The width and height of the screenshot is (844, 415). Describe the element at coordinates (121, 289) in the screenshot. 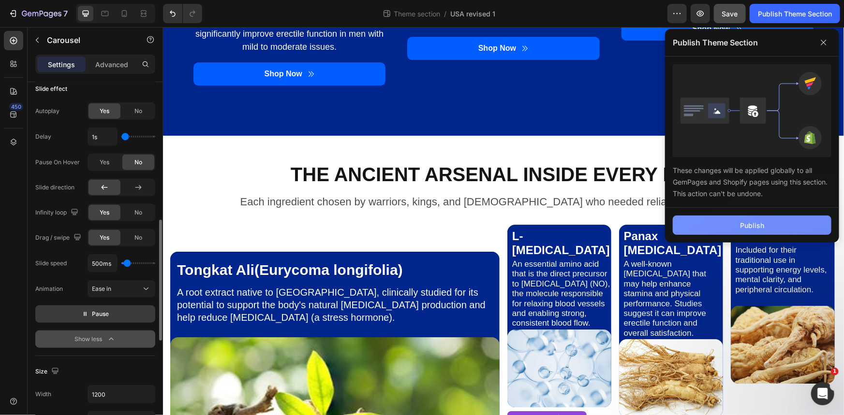

I see `button: Ease in` at that location.